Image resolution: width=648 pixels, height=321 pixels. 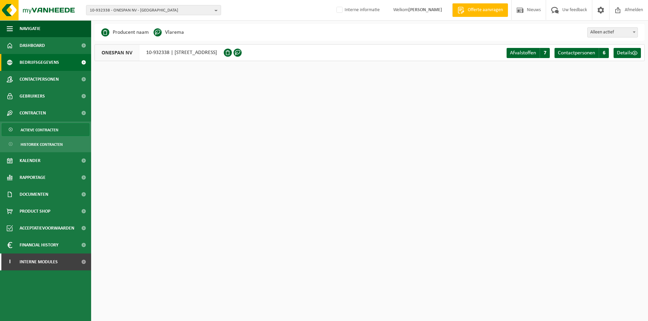 What do you see at coordinates (32, 177) in the screenshot?
I see `span: Rapportage` at bounding box center [32, 177].